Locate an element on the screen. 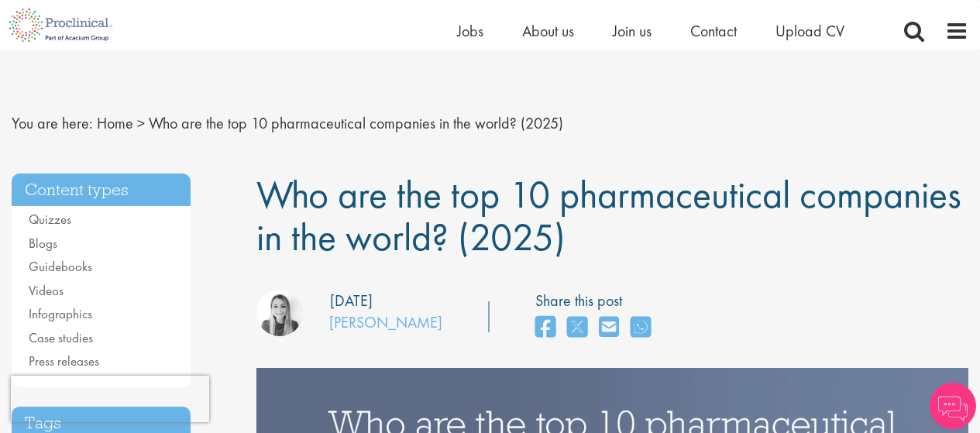 Image resolution: width=980 pixels, height=433 pixels. a: Press releases is located at coordinates (64, 361).